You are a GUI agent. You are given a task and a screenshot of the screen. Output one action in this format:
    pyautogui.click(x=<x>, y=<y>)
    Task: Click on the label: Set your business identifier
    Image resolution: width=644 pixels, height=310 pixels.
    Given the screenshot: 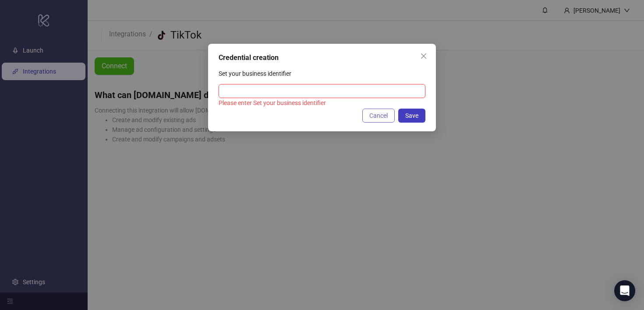 What is the action you would take?
    pyautogui.click(x=258, y=74)
    